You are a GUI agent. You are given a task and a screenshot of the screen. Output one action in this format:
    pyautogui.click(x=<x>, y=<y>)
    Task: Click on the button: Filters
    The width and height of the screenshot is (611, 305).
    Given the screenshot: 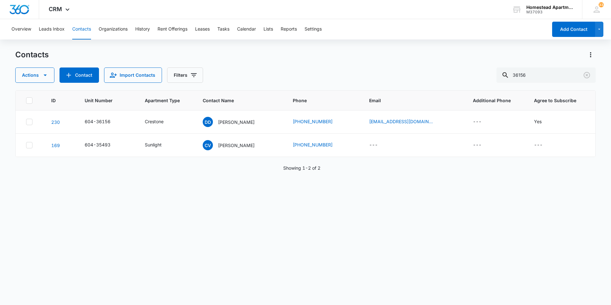 What is the action you would take?
    pyautogui.click(x=185, y=75)
    